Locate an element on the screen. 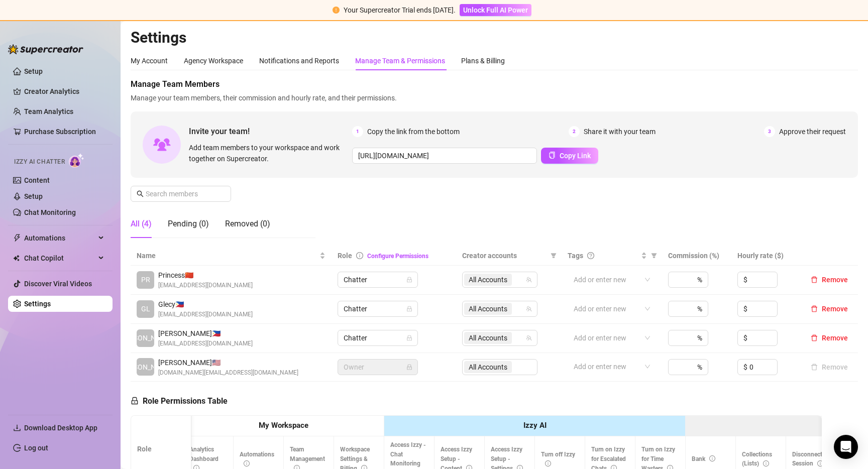  span: GL is located at coordinates (146, 309).